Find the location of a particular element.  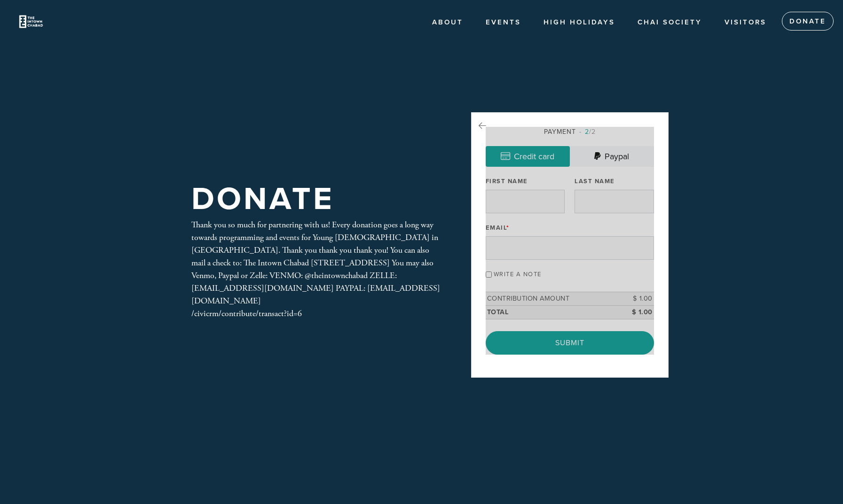

a: High Holidays is located at coordinates (579, 23).